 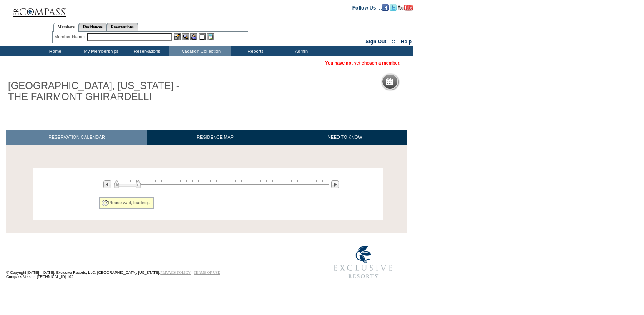 What do you see at coordinates (406, 42) in the screenshot?
I see `a: Help` at bounding box center [406, 42].